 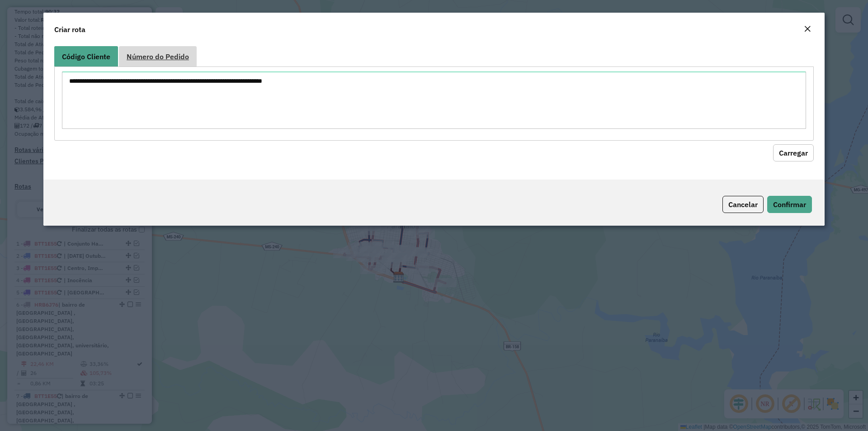 What do you see at coordinates (807, 29) in the screenshot?
I see `em: Fechar` at bounding box center [807, 29].